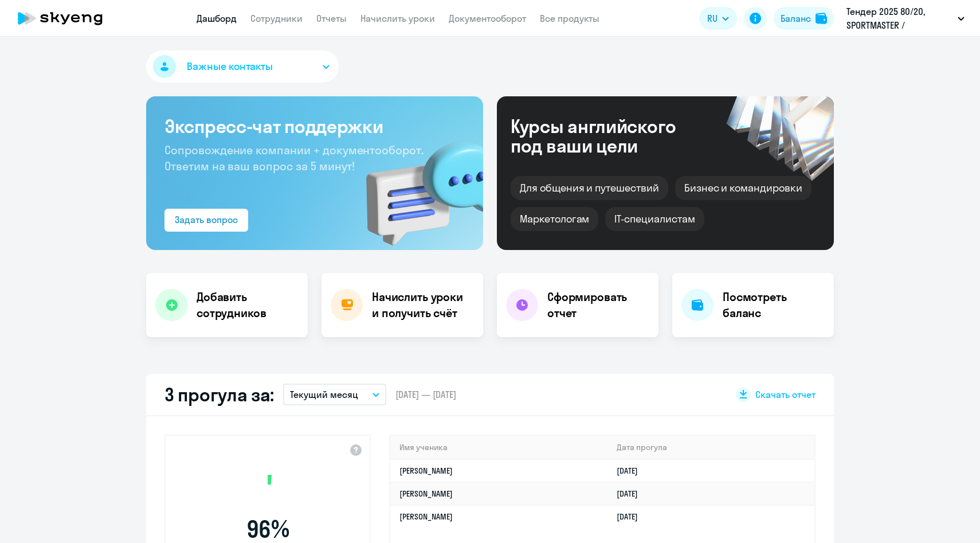  Describe the element at coordinates (206, 220) in the screenshot. I see `button: Задать вопрос` at that location.